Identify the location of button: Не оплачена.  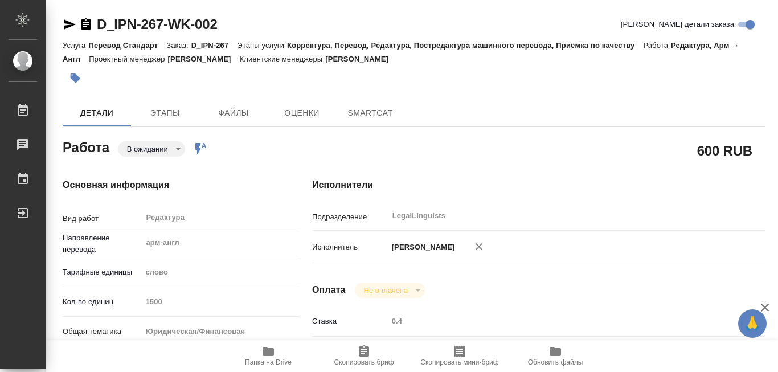
(385, 290).